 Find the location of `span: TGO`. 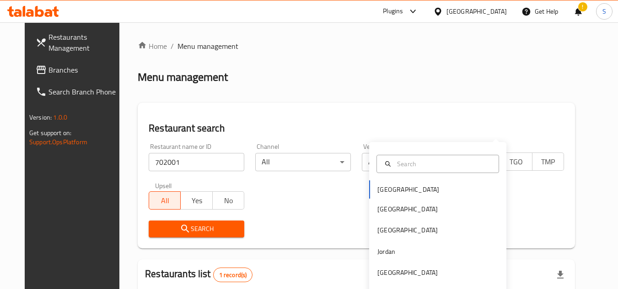

span: TGO is located at coordinates (516, 162).